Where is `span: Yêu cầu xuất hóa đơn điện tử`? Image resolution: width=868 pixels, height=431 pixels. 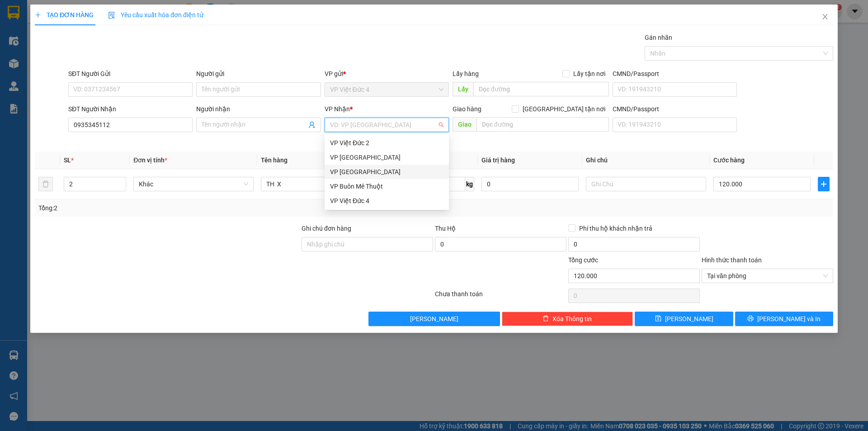
span: Yêu cầu xuất hóa đơn điện tử is located at coordinates (155, 15).